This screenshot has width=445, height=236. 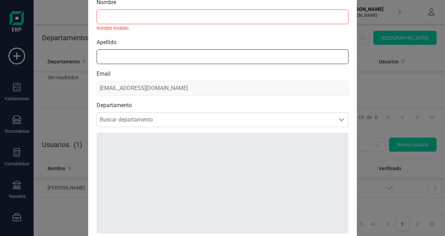 I want to click on label: Departamento, so click(x=222, y=105).